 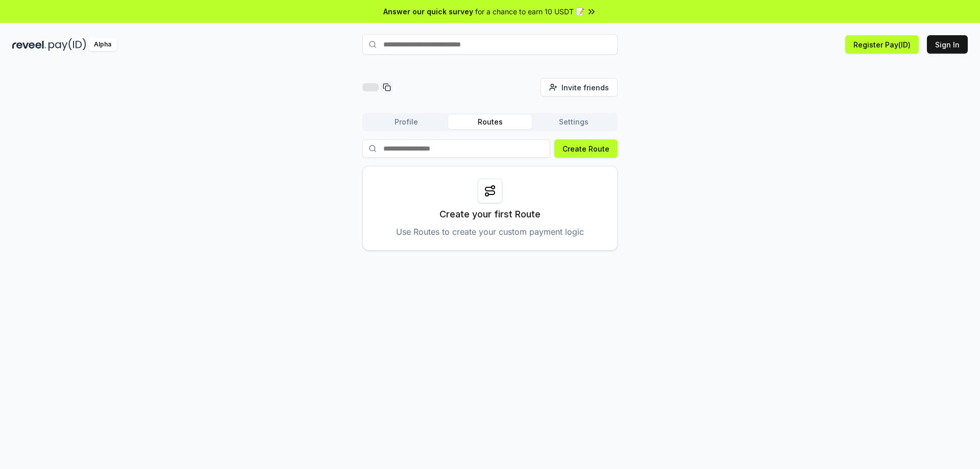 What do you see at coordinates (490, 214) in the screenshot?
I see `p: Create your first Route` at bounding box center [490, 214].